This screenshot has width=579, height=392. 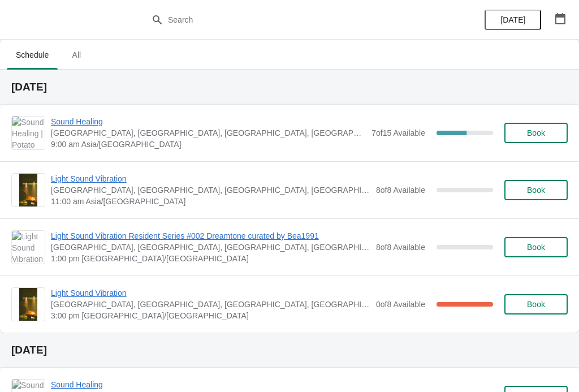 I want to click on input: Search, so click(x=301, y=20).